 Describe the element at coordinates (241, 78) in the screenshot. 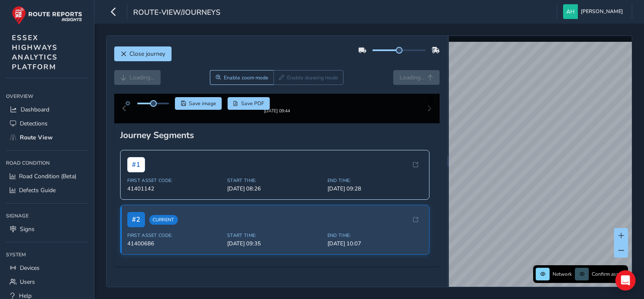

I see `button: Zoom` at that location.